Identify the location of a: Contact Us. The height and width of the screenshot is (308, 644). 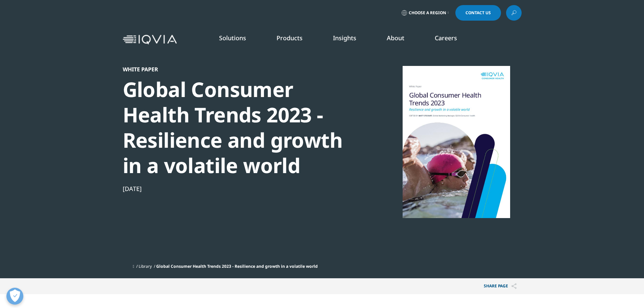
(478, 13).